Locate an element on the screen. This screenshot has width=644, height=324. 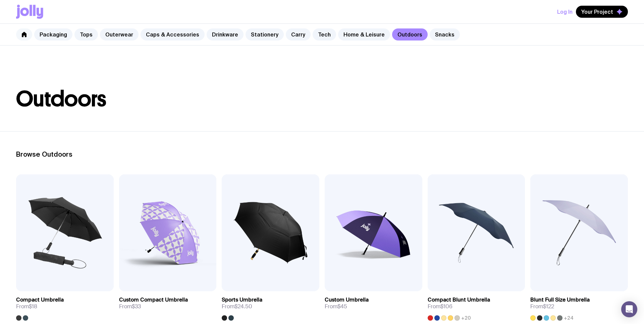
span: $45 is located at coordinates (342, 306).